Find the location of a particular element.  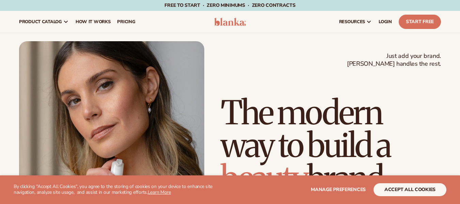

p: By clicking "Accept All Cookies", you agree to the storing of cookies on your device to enhance s... is located at coordinates (120, 190).